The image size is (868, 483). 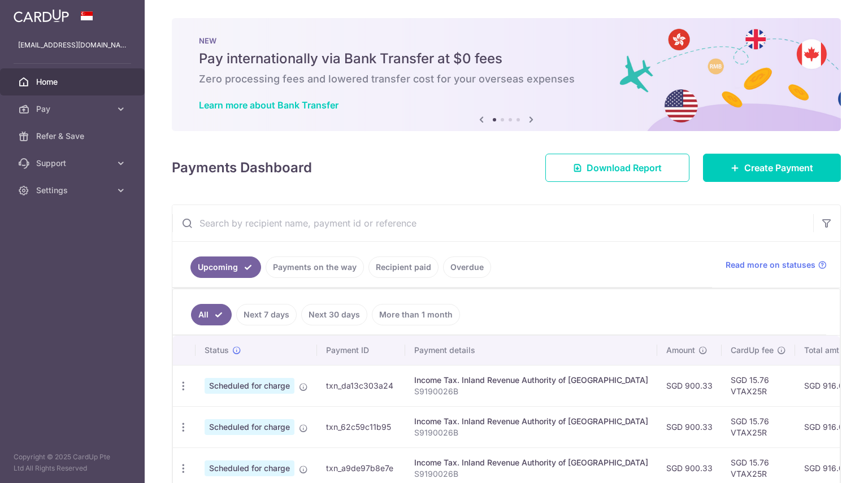 What do you see at coordinates (775, 265) in the screenshot?
I see `a: Read more on statuses` at bounding box center [775, 265].